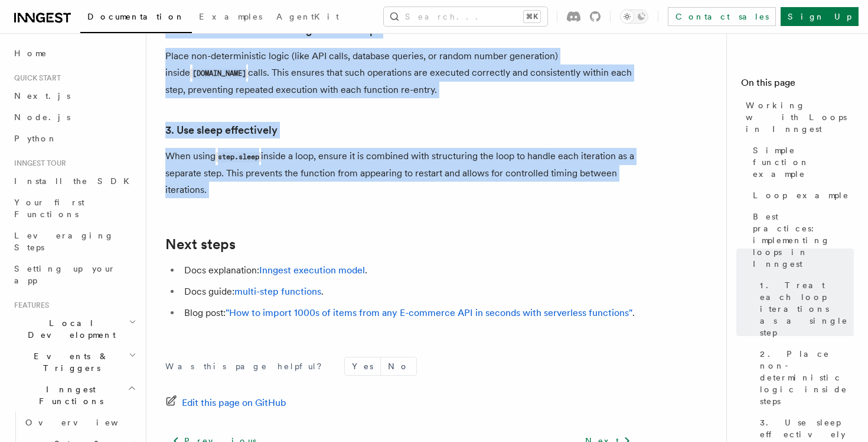 The image size is (868, 442). Describe the element at coordinates (820, 16) in the screenshot. I see `a: Sign Up` at that location.